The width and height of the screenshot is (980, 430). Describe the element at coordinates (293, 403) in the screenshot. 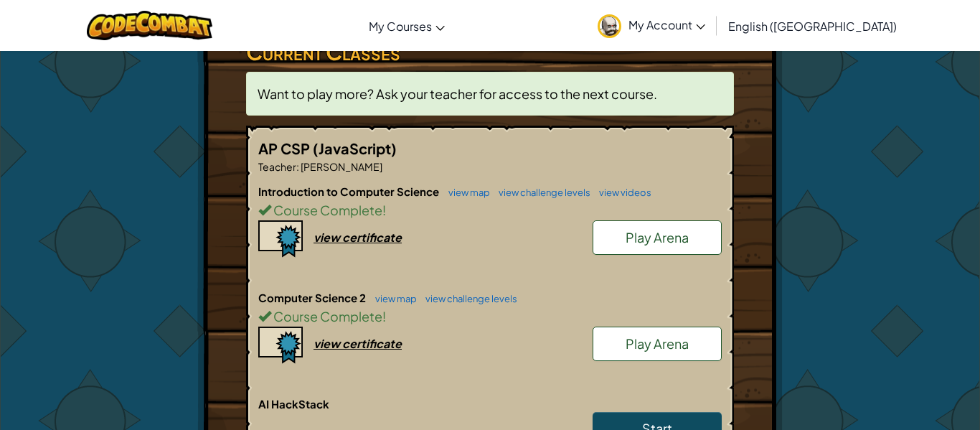

I see `span: AI HackStack` at that location.